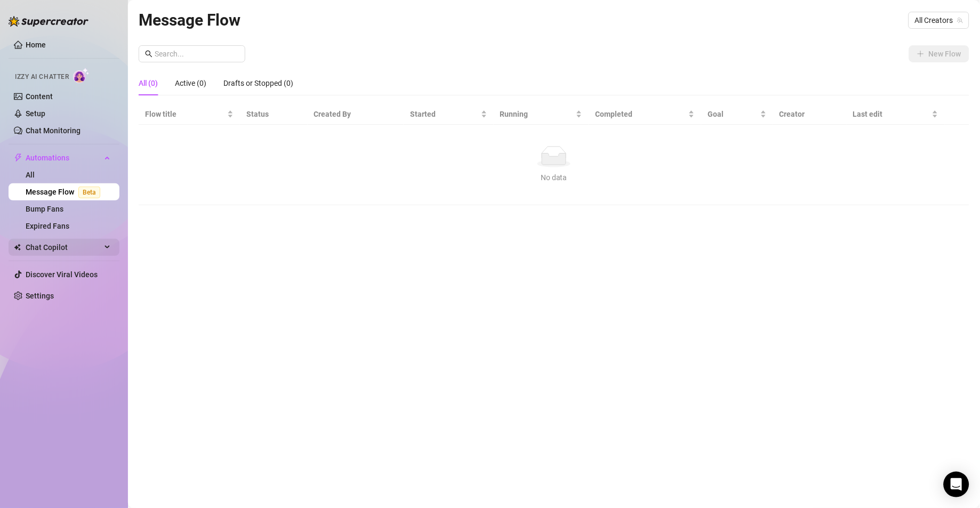 The width and height of the screenshot is (980, 508). I want to click on a: Bump Fans, so click(45, 209).